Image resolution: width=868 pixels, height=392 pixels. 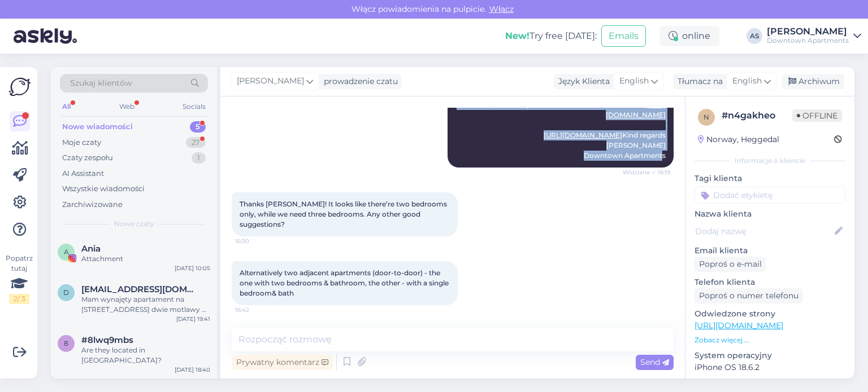 I want to click on div: 1, so click(x=199, y=158).